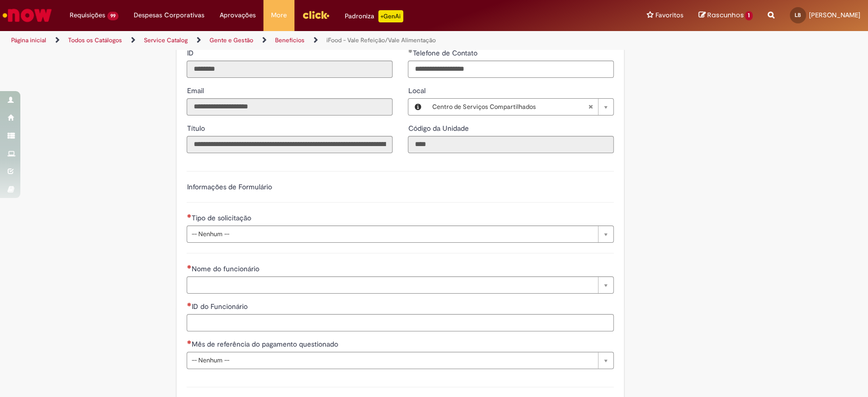 The image size is (868, 397). What do you see at coordinates (439, 128) in the screenshot?
I see `label: Somente leitura - Código da Unidade` at bounding box center [439, 128].